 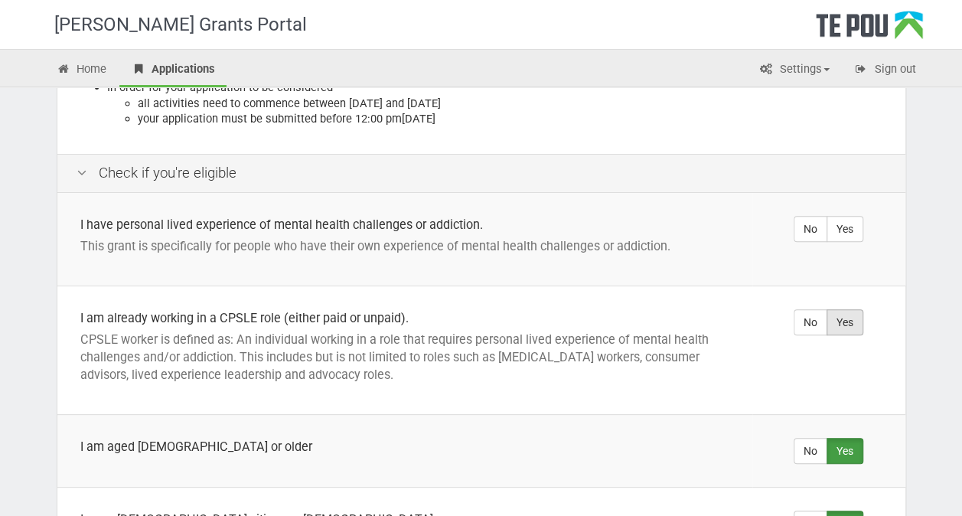 What do you see at coordinates (497, 103) in the screenshot?
I see `li: In order for your application to be considered` at bounding box center [497, 103].